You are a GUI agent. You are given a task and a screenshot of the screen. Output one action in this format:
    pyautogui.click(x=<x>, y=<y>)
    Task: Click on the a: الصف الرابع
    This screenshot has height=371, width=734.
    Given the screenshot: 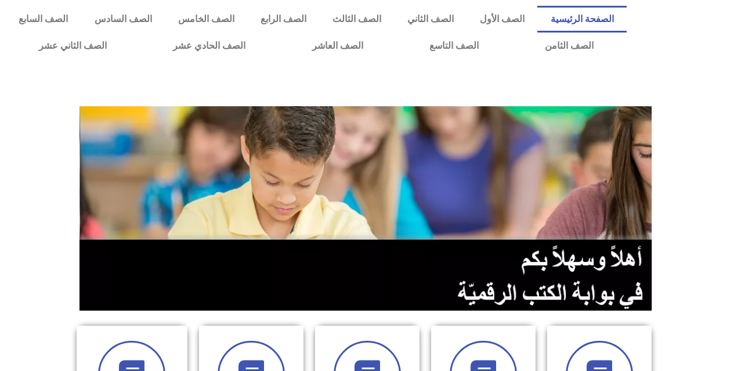 What is the action you would take?
    pyautogui.click(x=283, y=19)
    